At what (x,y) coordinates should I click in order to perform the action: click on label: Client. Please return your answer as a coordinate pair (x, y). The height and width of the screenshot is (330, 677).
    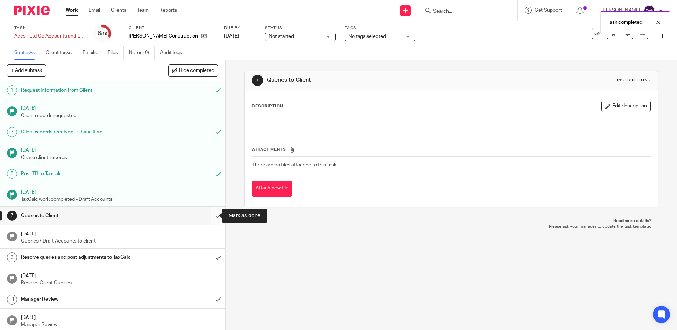
    Looking at the image, I should click on (172, 28).